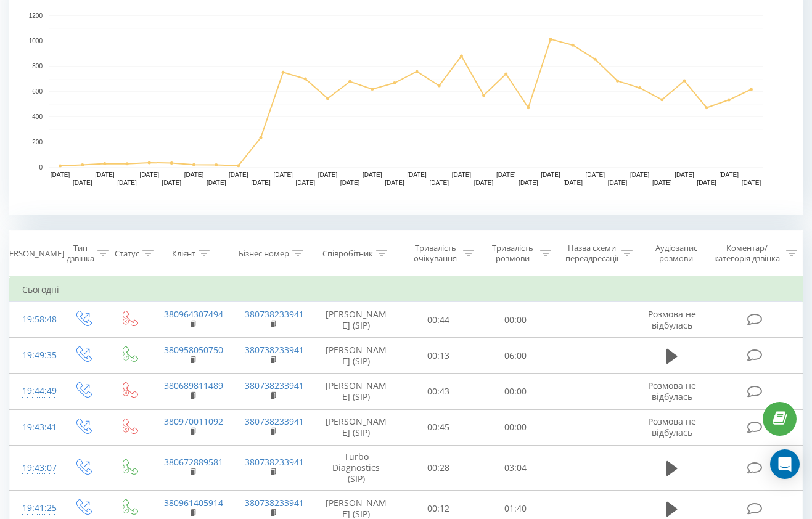 The width and height of the screenshot is (812, 519). I want to click on a: 380970011092, so click(194, 420).